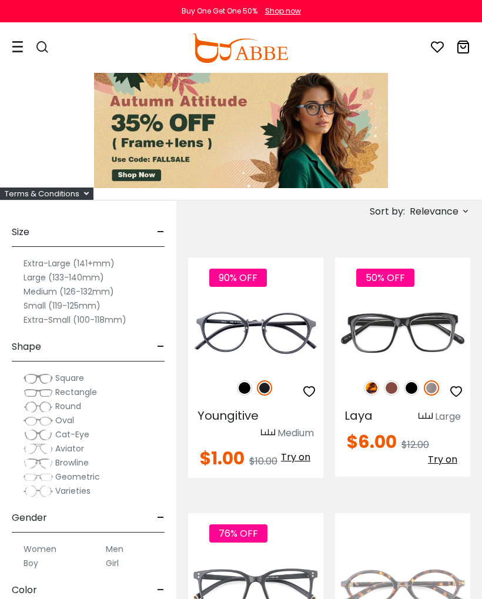  I want to click on span: Sort by:, so click(387, 211).